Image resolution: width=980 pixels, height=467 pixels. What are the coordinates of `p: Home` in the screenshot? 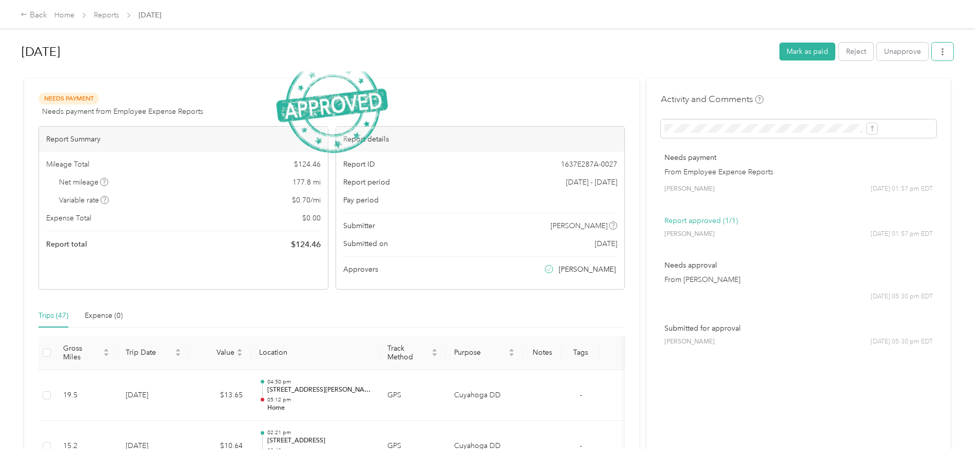 It's located at (319, 408).